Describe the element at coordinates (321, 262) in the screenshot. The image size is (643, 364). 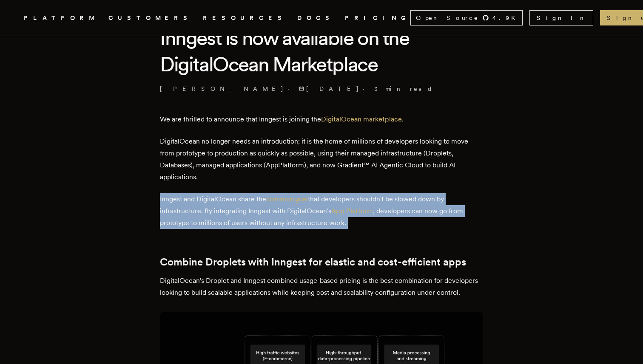
I see `h2: Combine Droplets with Inngest for elastic and cost-efficient apps` at that location.